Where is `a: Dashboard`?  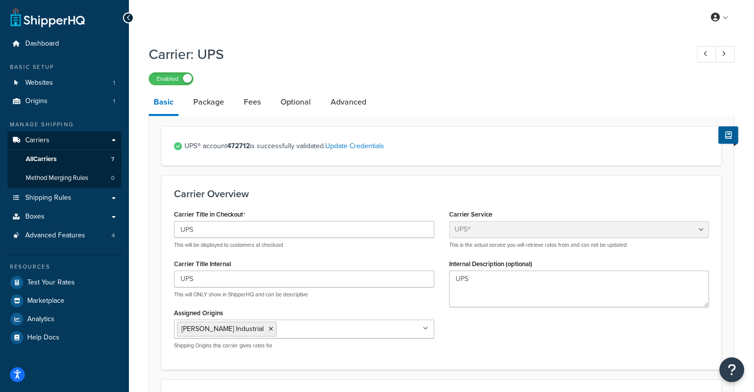
a: Dashboard is located at coordinates (64, 44).